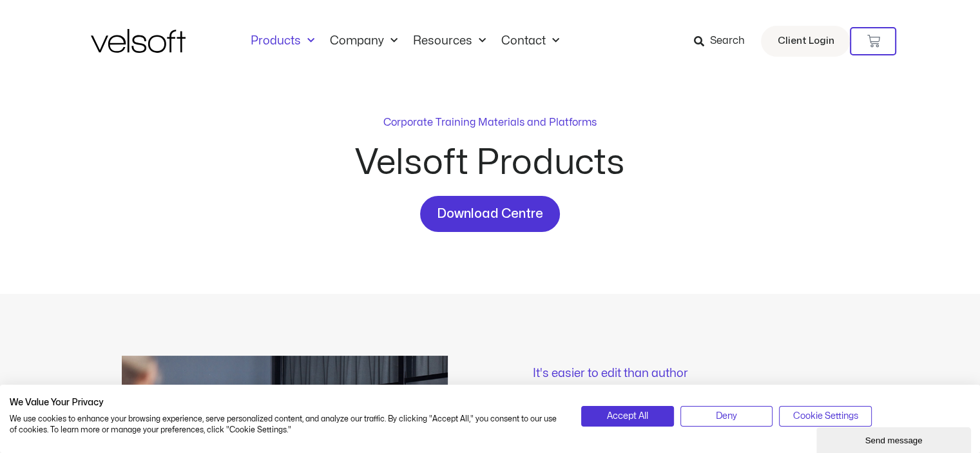 The width and height of the screenshot is (980, 453). Describe the element at coordinates (696, 374) in the screenshot. I see `p: It's easier to edit than author` at that location.